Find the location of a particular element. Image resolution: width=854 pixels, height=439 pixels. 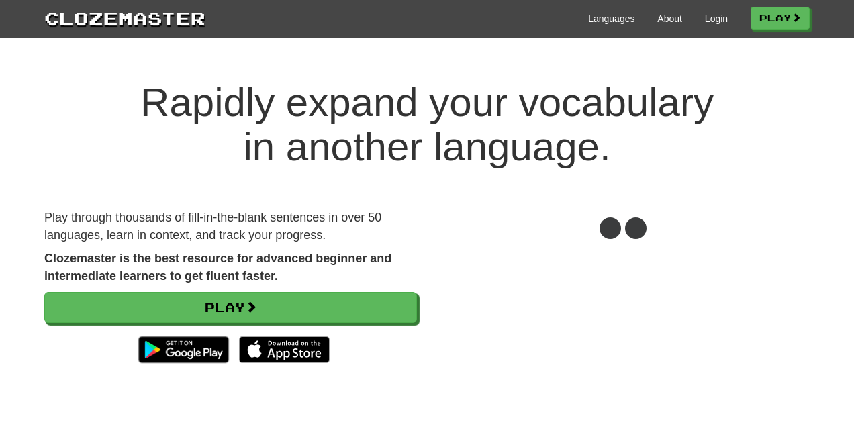

a: Clozemaster is located at coordinates (125, 17).